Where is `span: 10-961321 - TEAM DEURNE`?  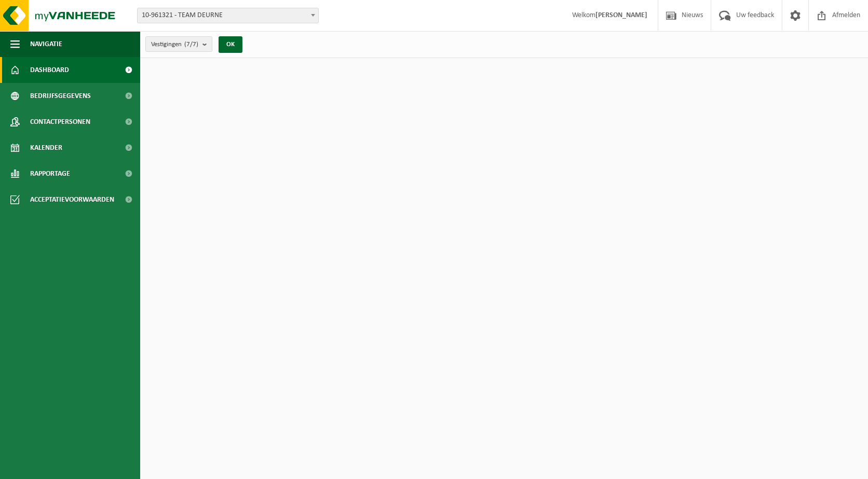
span: 10-961321 - TEAM DEURNE is located at coordinates (228, 16).